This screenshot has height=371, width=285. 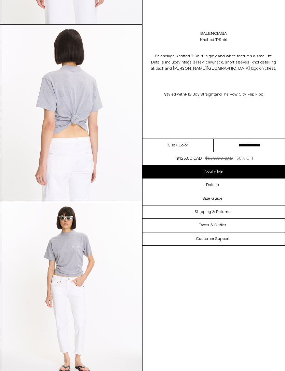 What do you see at coordinates (240, 63) in the screenshot?
I see `span: hort sleeves, k` at bounding box center [240, 63].